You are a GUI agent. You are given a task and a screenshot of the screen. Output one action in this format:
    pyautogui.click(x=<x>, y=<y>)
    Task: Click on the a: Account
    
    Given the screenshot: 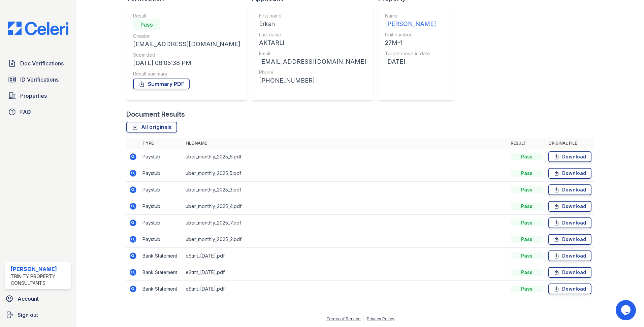 What is the action you would take?
    pyautogui.click(x=38, y=299)
    